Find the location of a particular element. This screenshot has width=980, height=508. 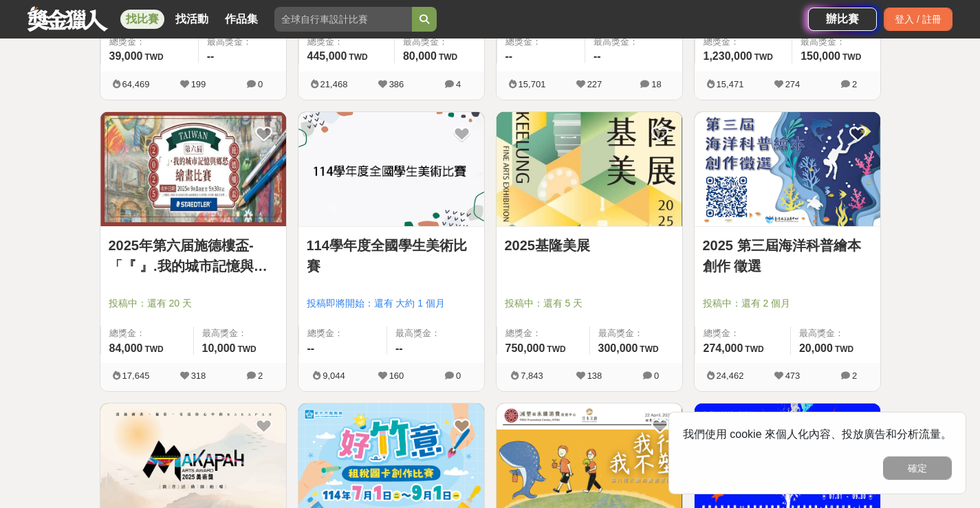

span: 473 is located at coordinates (793, 376).